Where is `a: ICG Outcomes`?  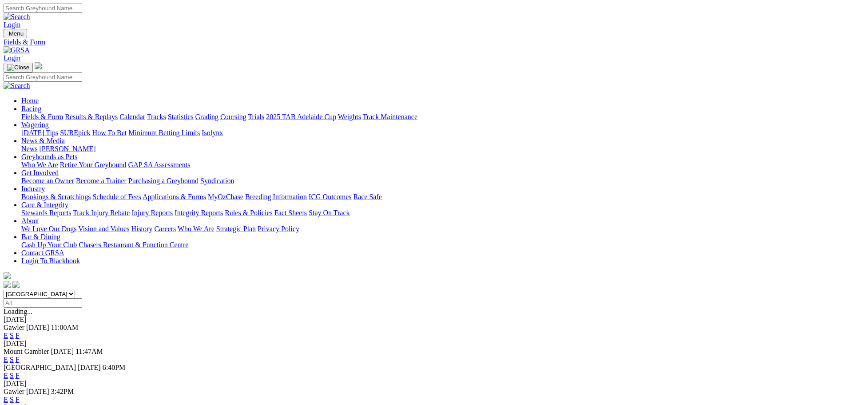
a: ICG Outcomes is located at coordinates (330, 196).